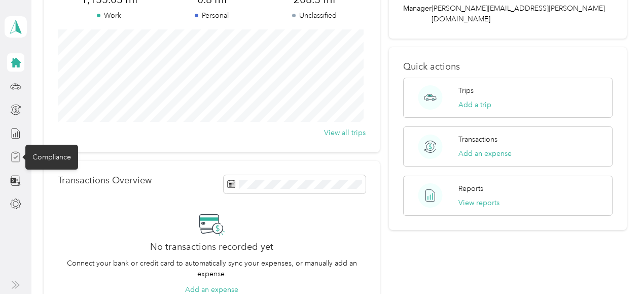 The image size is (644, 294). What do you see at coordinates (478, 139) in the screenshot?
I see `p: Transactions` at bounding box center [478, 139].